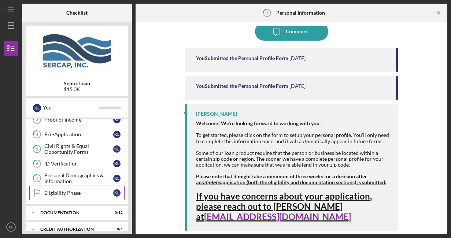 The height and width of the screenshot is (238, 451). Describe the element at coordinates (37, 120) in the screenshot. I see `tspan: 3` at that location.